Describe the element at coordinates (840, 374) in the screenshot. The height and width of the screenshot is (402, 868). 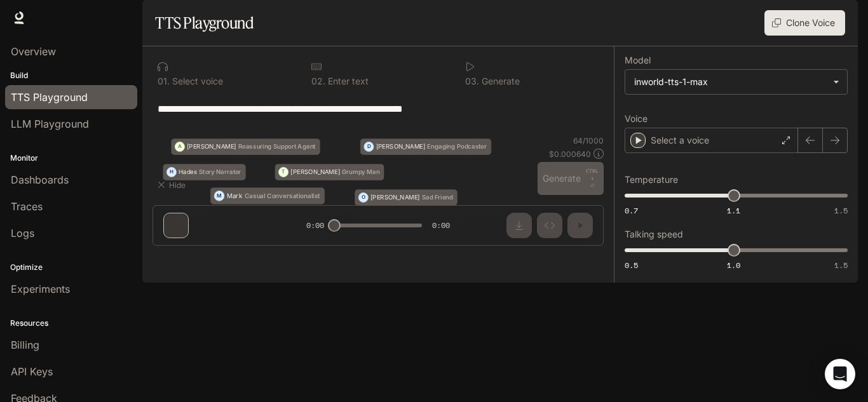
I see `div: Open Intercom Messenger` at that location.